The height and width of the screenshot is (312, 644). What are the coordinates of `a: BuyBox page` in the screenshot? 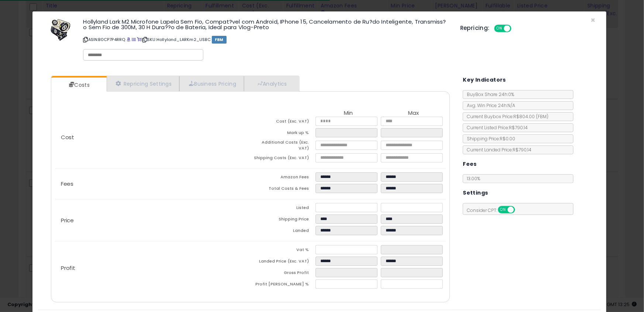 It's located at (129, 39).